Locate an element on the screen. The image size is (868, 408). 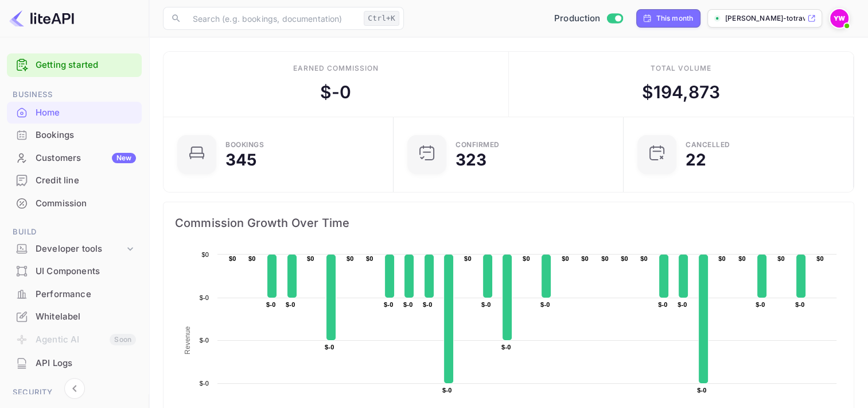
img: Yahav Winkler is located at coordinates (839, 19).